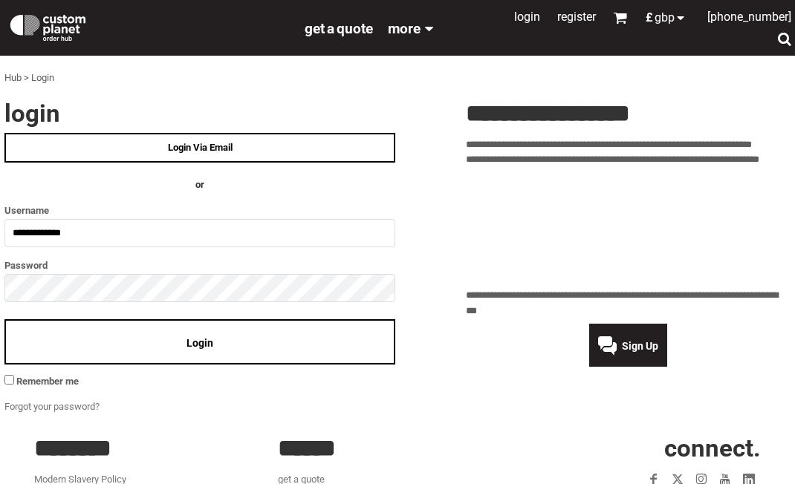  I want to click on input: Remember me, so click(9, 380).